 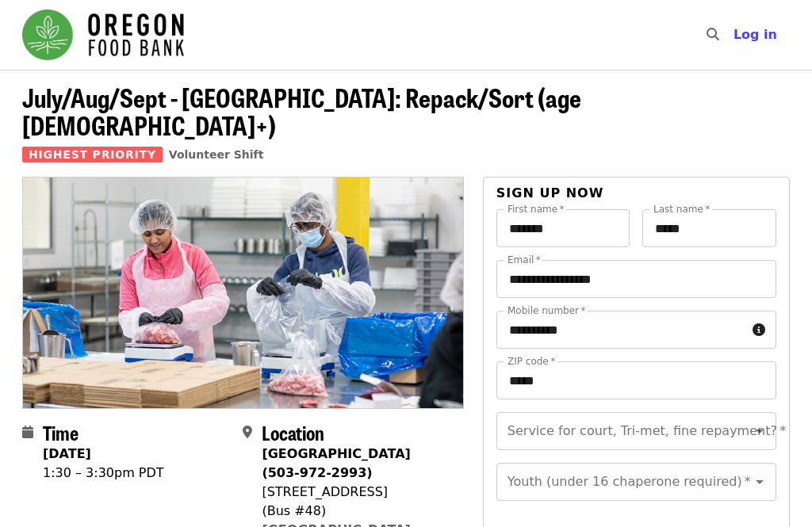 I want to click on span: Log in, so click(x=755, y=34).